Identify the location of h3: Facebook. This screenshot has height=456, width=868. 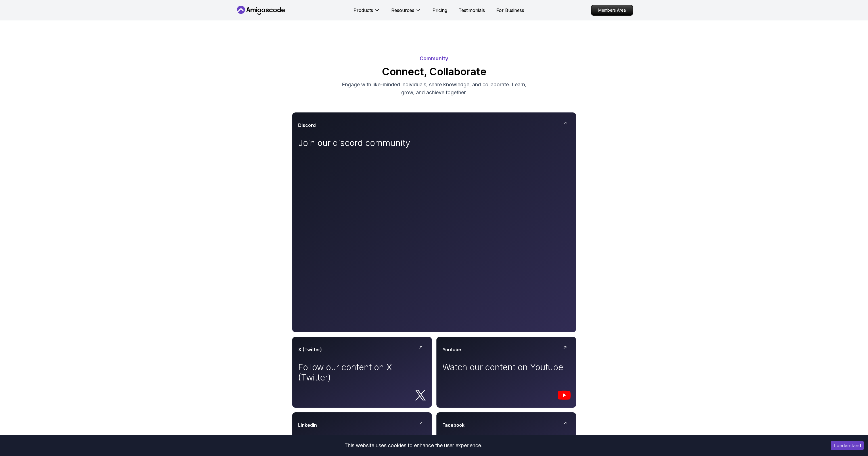
(453, 425).